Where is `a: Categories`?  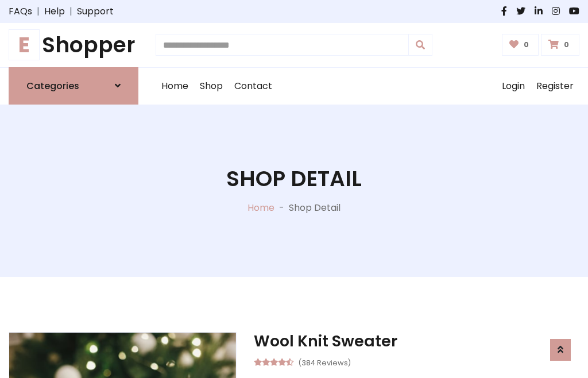 a: Categories is located at coordinates (73, 86).